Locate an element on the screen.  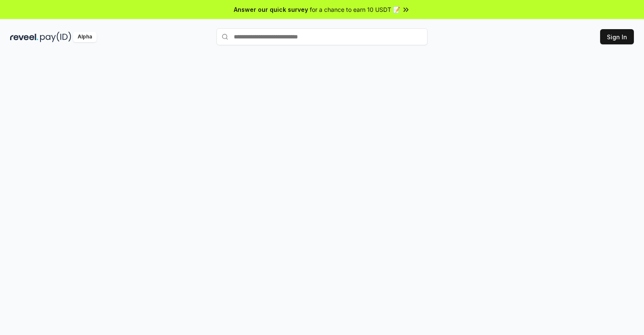
span: for a chance to earn 10 USDT 📝 is located at coordinates (355, 9).